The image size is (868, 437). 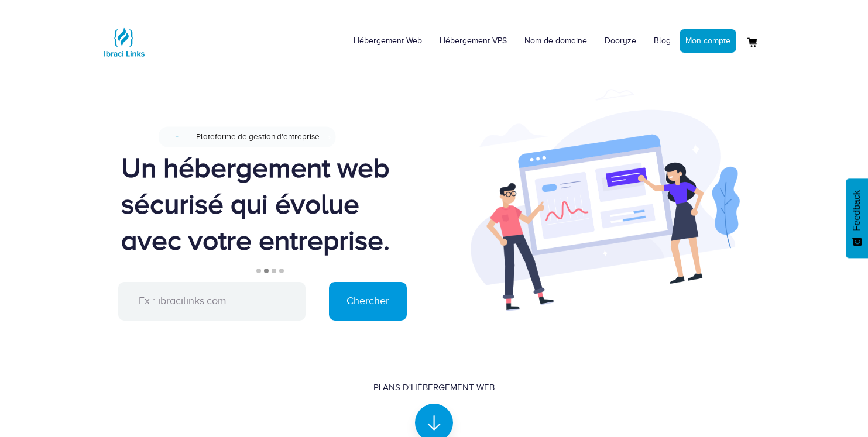 I want to click on input: Chercher, so click(x=367, y=301).